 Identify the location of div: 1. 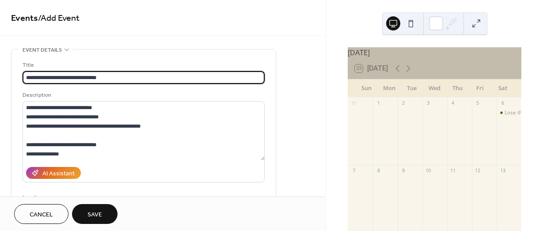
(378, 103).